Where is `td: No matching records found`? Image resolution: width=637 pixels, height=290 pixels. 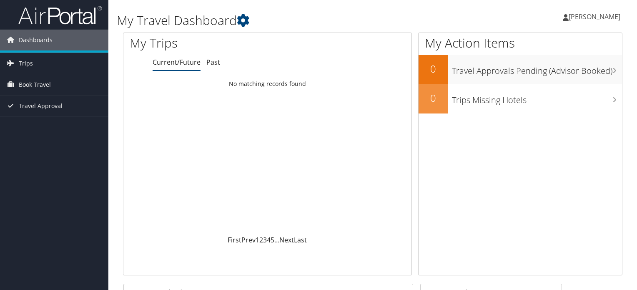
td: No matching records found is located at coordinates (267, 84).